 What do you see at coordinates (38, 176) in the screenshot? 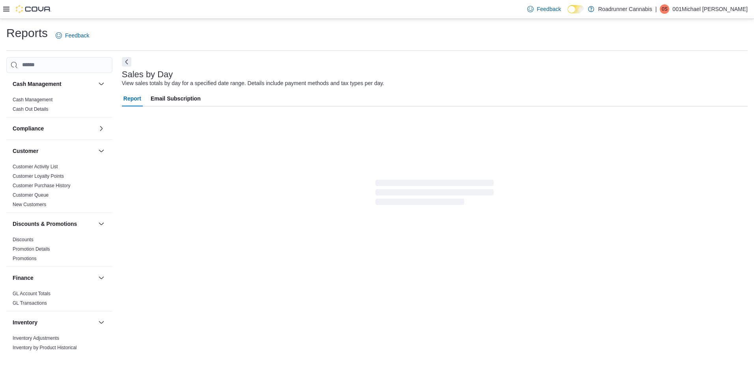
I see `a: Customer Loyalty Points` at bounding box center [38, 176].